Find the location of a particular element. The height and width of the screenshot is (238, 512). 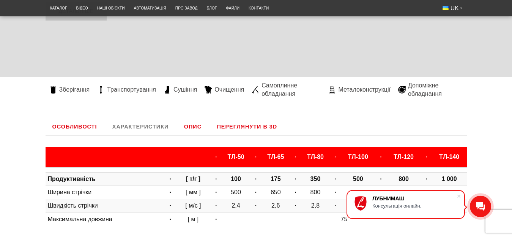

b: 800 is located at coordinates (403, 178).